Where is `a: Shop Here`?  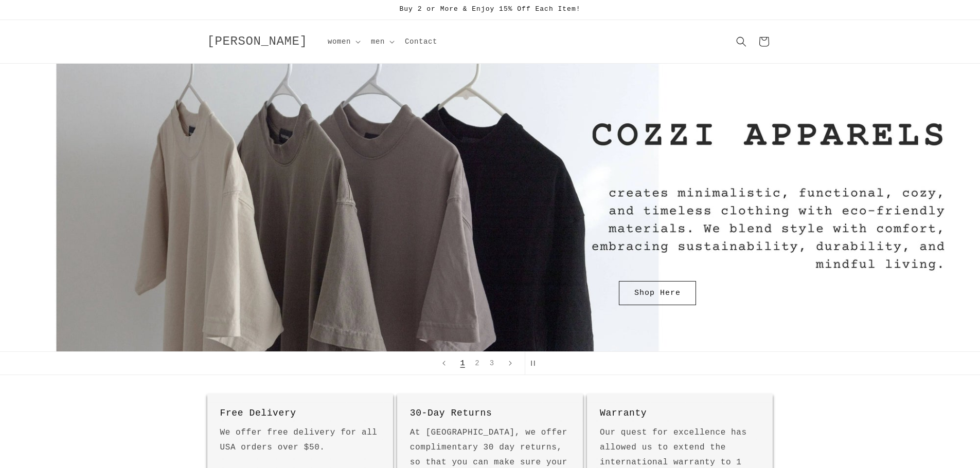 a: Shop Here is located at coordinates (657, 293).